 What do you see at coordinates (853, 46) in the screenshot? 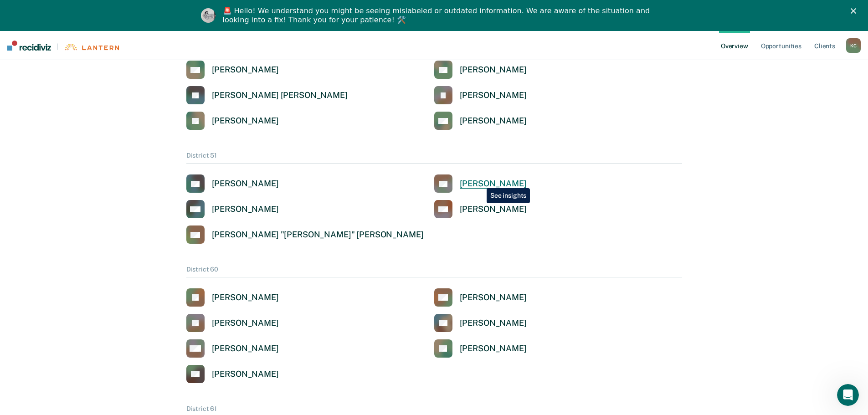
I see `button: KC` at bounding box center [853, 46].